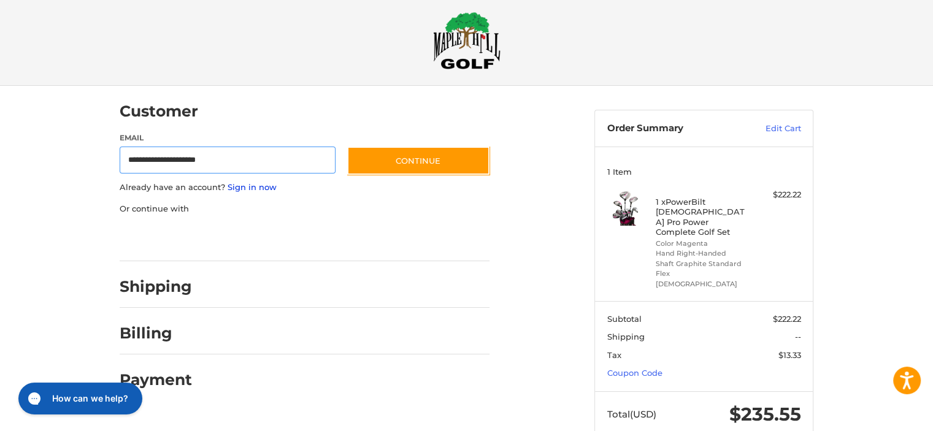 This screenshot has width=933, height=431. I want to click on h3: Order Summary, so click(673, 129).